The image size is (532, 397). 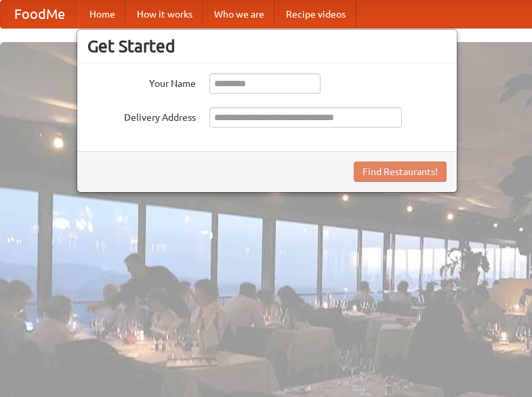 What do you see at coordinates (267, 46) in the screenshot?
I see `h3: Get Started` at bounding box center [267, 46].